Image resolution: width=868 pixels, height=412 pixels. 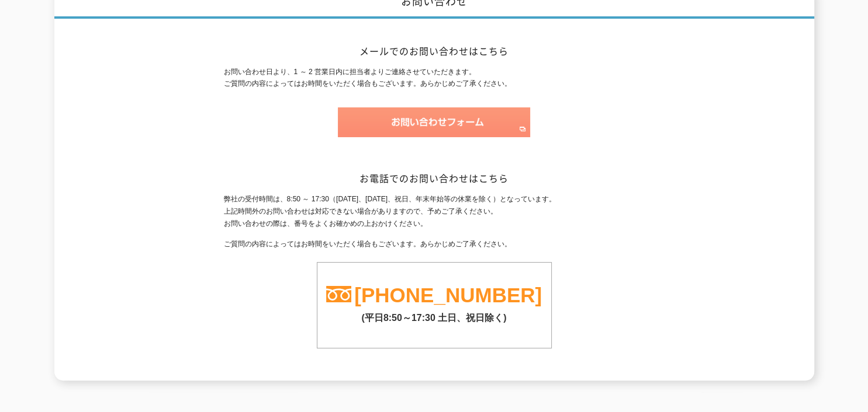 What do you see at coordinates (434, 122) in the screenshot?
I see `img: お問い合わせフォーム` at bounding box center [434, 122].